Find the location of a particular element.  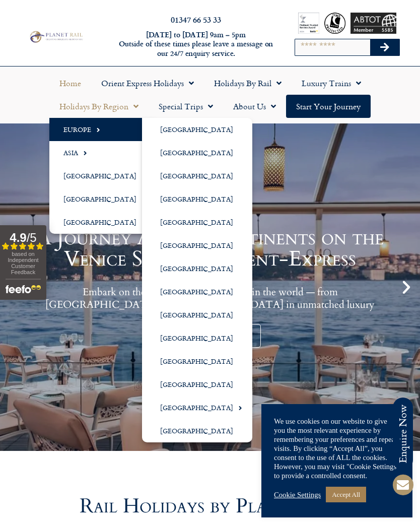

a: About Us is located at coordinates (254, 106).